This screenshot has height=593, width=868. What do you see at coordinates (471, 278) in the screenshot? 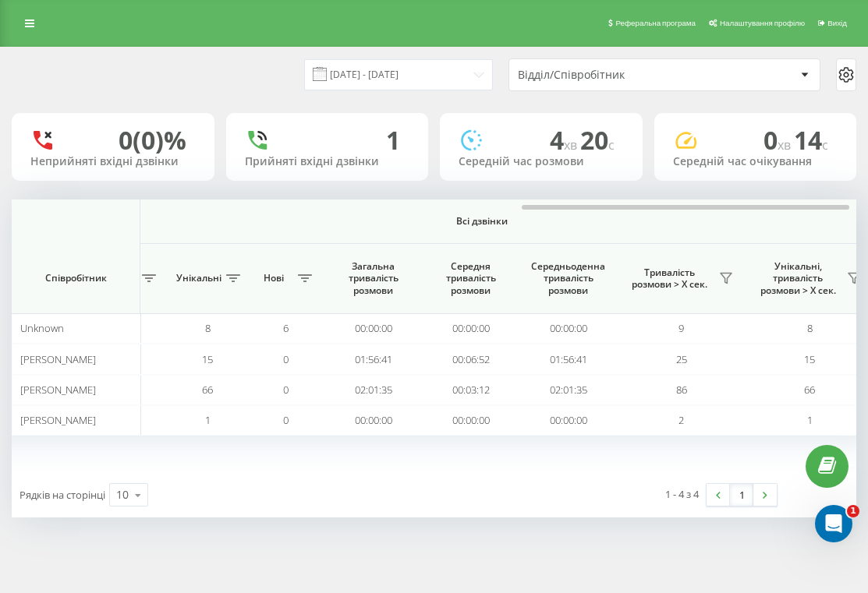
I see `span: Середня тривалість розмови` at bounding box center [471, 278].